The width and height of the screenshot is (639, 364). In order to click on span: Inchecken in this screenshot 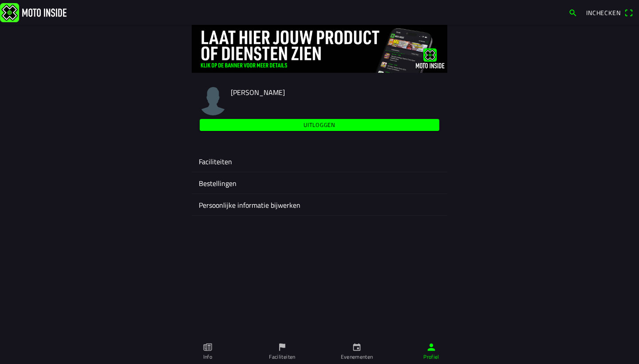, I will do `click(604, 12)`.